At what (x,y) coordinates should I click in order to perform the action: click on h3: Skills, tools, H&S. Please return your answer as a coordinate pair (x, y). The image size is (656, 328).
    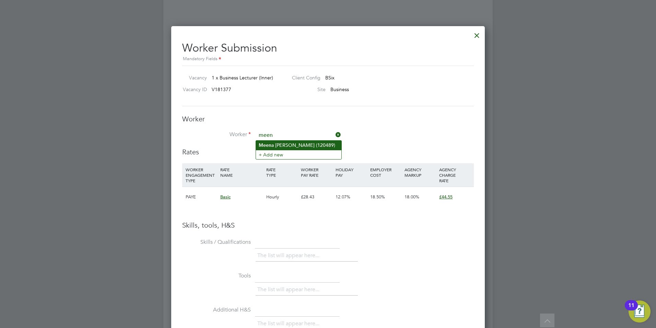
    Looking at the image, I should click on (328, 225).